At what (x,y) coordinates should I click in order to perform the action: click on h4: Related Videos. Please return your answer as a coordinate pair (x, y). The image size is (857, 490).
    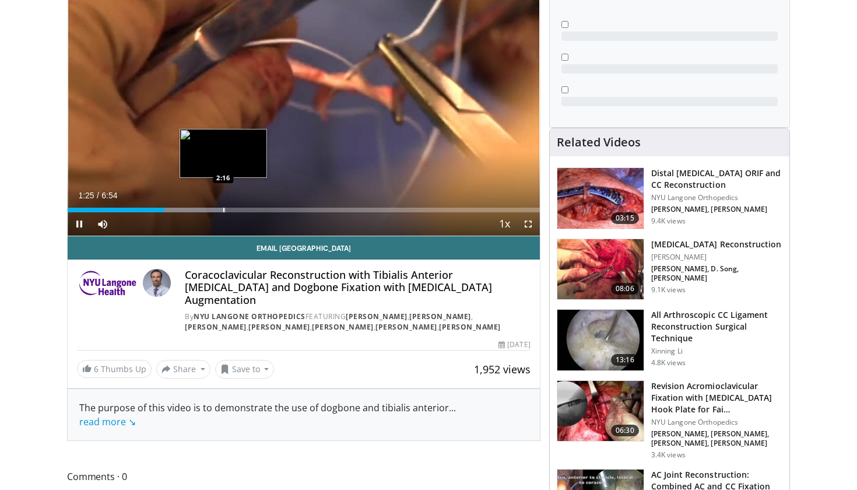
    Looking at the image, I should click on (599, 142).